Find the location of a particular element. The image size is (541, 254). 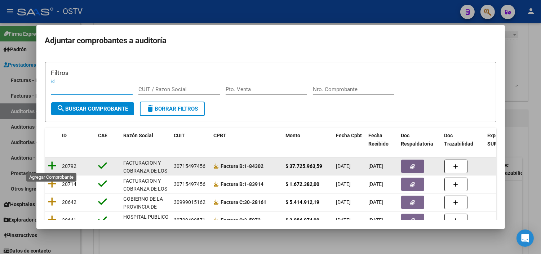

span: 30709490571 is located at coordinates (190, 220).